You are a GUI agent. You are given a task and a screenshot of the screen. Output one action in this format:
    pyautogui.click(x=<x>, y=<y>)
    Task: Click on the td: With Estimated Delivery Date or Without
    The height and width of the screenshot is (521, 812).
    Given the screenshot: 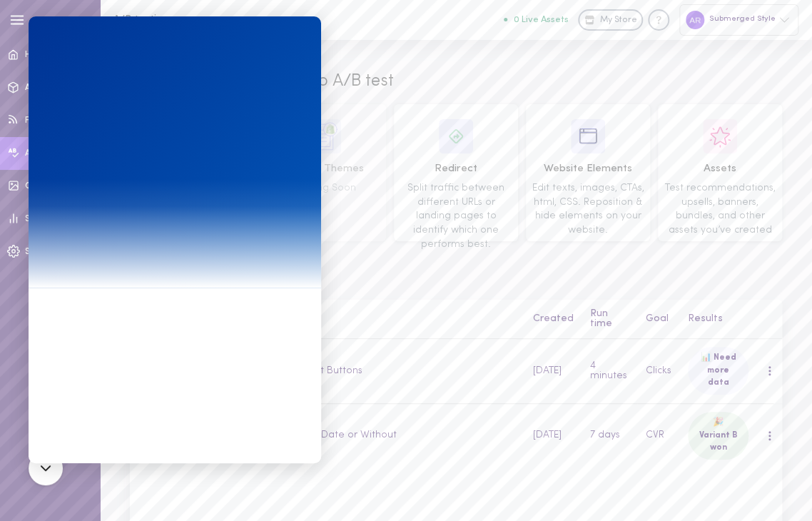 What is the action you would take?
    pyautogui.click(x=361, y=435)
    